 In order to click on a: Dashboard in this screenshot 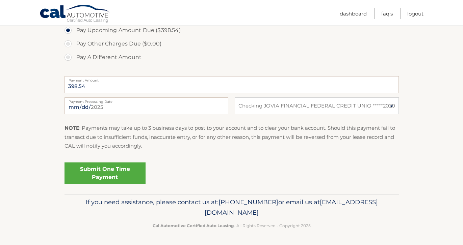, I will do `click(353, 14)`.